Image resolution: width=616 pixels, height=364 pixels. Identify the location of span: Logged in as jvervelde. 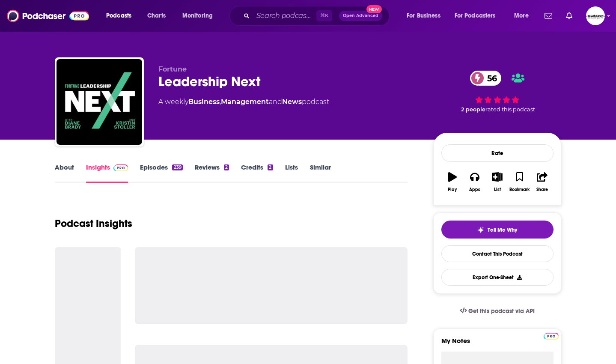
(595, 16).